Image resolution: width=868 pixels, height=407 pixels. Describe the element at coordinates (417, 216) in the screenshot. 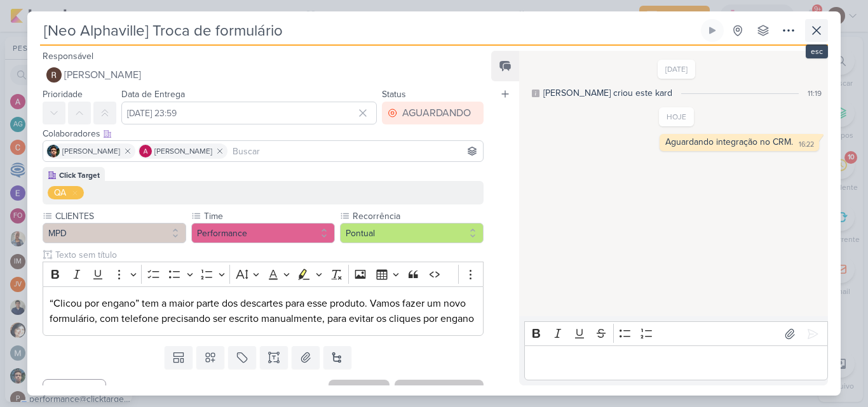

I see `label: Recorrência` at that location.